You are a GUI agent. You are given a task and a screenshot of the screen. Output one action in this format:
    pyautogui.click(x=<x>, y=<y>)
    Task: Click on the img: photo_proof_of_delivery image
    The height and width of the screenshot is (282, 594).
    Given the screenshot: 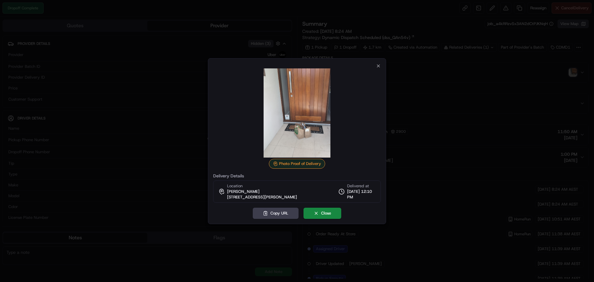 What is the action you would take?
    pyautogui.click(x=297, y=113)
    